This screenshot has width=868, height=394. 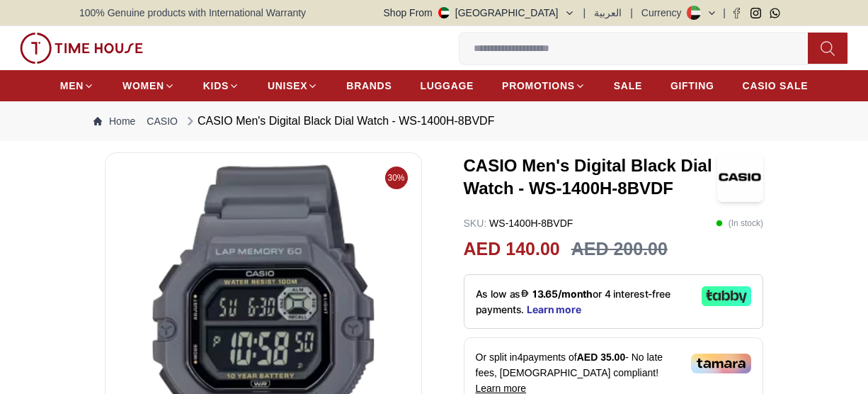 What do you see at coordinates (775, 13) in the screenshot?
I see `a: Whatsapp` at bounding box center [775, 13].